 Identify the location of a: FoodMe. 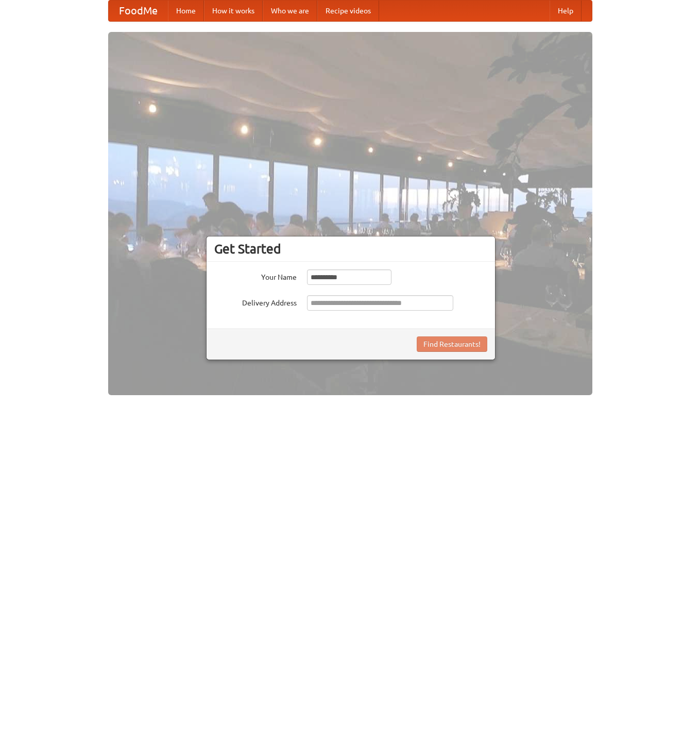
(138, 11).